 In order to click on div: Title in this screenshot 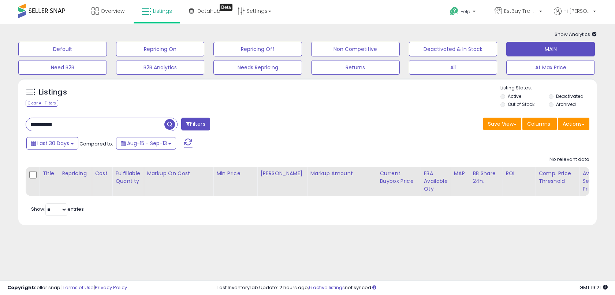, I will do `click(49, 173)`.